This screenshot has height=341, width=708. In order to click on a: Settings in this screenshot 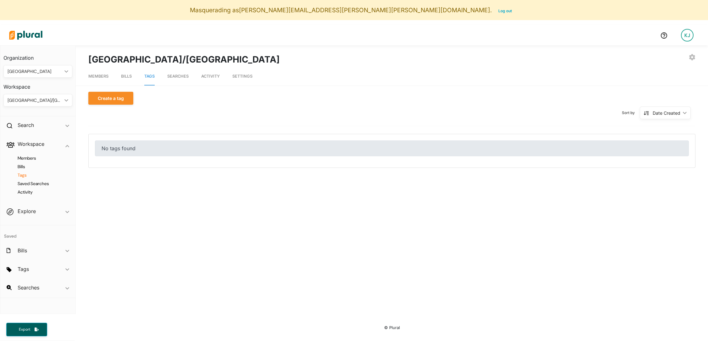, I will do `click(242, 76)`.